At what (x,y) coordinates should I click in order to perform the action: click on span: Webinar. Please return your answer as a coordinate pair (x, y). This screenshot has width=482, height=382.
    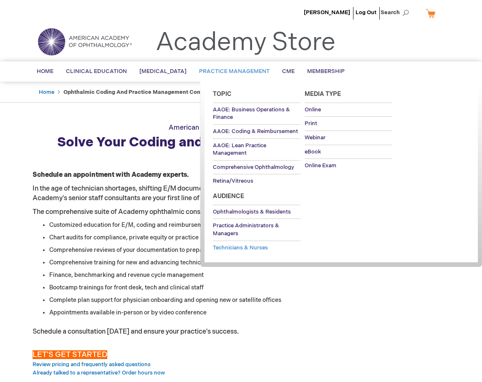
    Looking at the image, I should click on (315, 138).